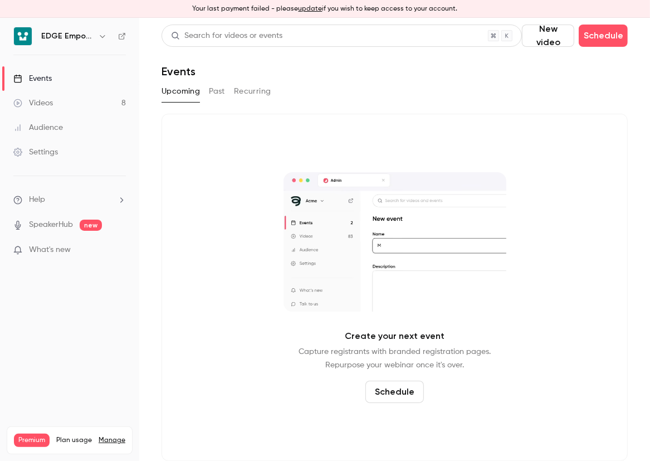 This screenshot has width=650, height=461. What do you see at coordinates (217, 91) in the screenshot?
I see `button: Past` at bounding box center [217, 91].